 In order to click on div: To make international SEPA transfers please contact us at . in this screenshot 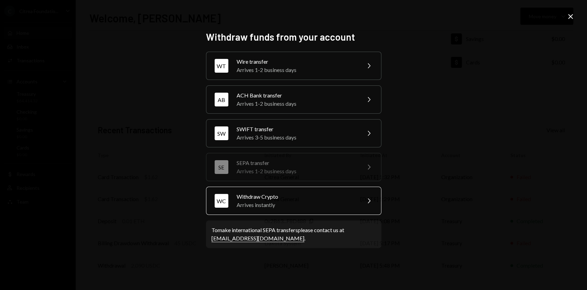, I will do `click(294, 234)`.